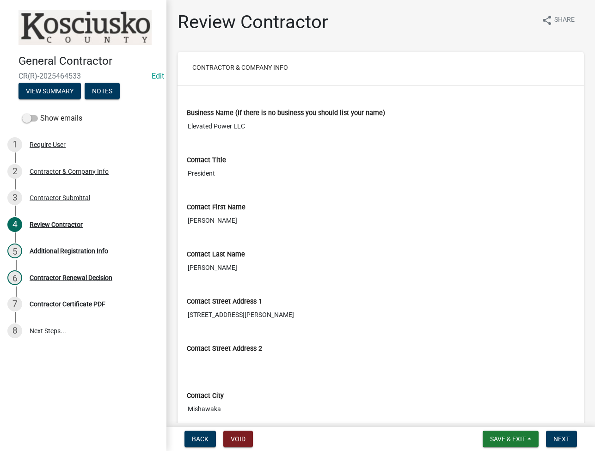 The width and height of the screenshot is (595, 451). What do you see at coordinates (510, 439) in the screenshot?
I see `button: Save & Exit` at bounding box center [510, 439].